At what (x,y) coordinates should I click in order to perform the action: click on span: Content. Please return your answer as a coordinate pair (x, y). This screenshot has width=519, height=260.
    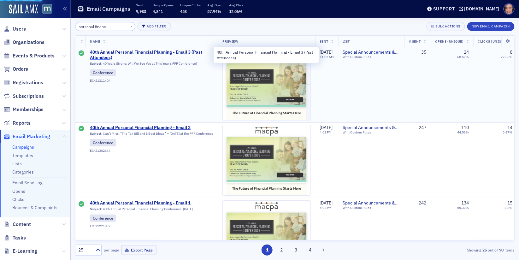
    Looking at the image, I should click on (22, 224).